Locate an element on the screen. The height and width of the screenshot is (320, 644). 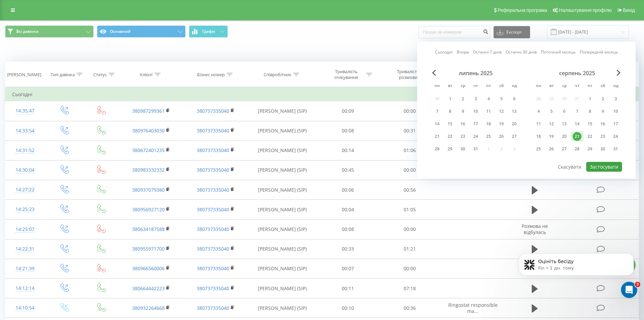
button: Всі дзвінки is located at coordinates (50, 31).